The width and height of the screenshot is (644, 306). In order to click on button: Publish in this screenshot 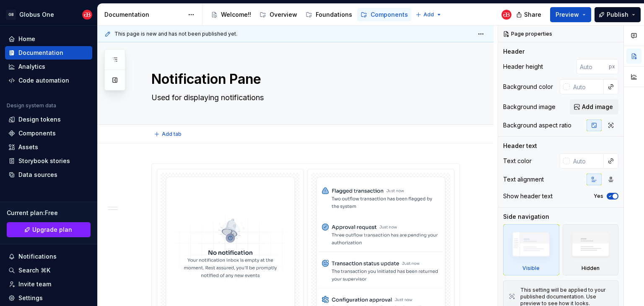, I will do `click(618, 15)`.